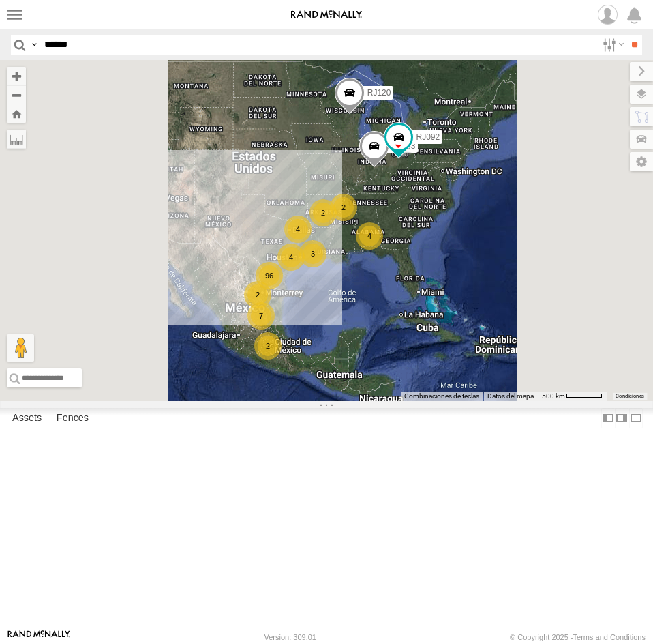  I want to click on button: Combinaciones de teclas, so click(442, 397).